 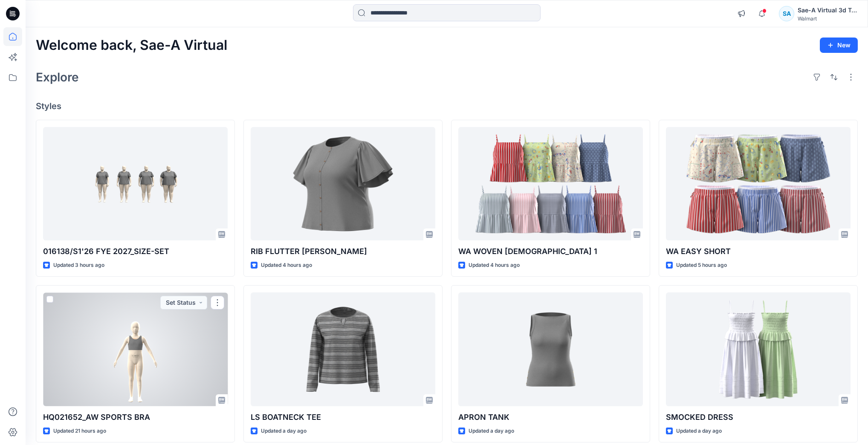 I want to click on div: Sae-A Virtual 3d Team, so click(x=828, y=10).